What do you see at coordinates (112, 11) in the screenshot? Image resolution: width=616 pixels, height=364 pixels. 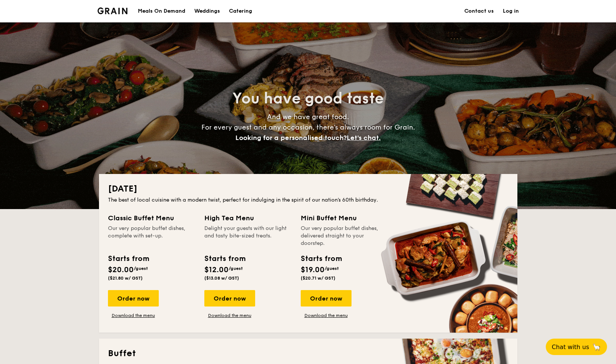 I see `img: Grain` at bounding box center [112, 11].